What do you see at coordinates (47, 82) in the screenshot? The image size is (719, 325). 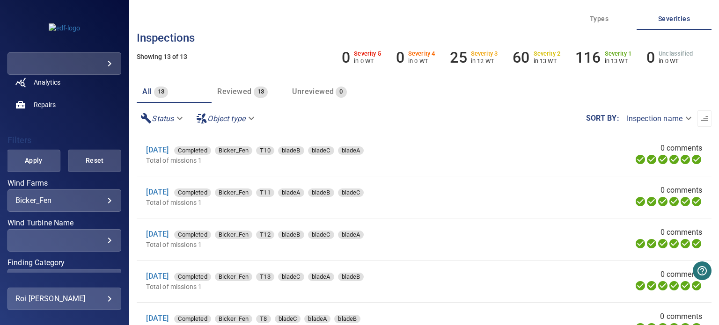 I see `span: Analytics` at bounding box center [47, 82].